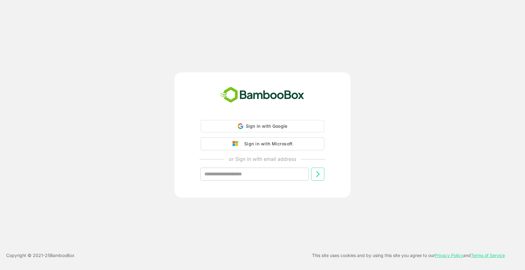  Describe the element at coordinates (262, 126) in the screenshot. I see `div: Sign in with Google` at that location.